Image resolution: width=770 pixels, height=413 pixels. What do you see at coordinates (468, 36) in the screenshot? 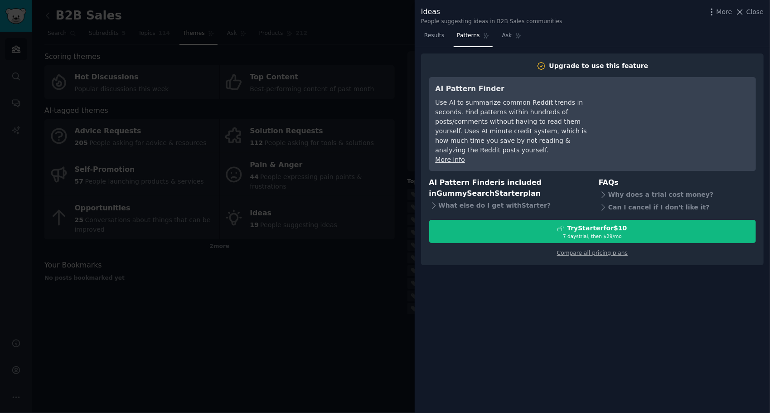
I see `span: Patterns` at bounding box center [468, 36].